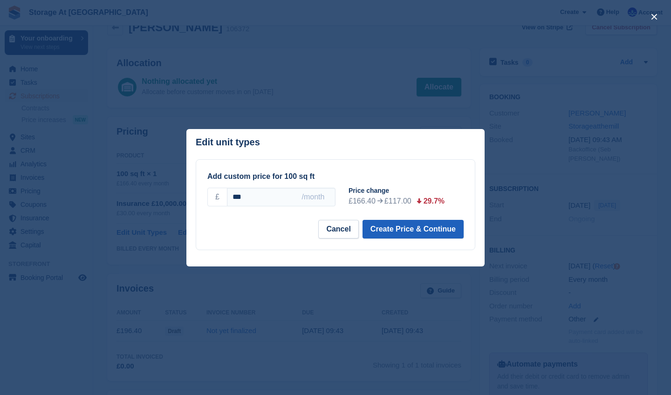  What do you see at coordinates (434, 201) in the screenshot?
I see `div: 29.7%` at bounding box center [434, 201].